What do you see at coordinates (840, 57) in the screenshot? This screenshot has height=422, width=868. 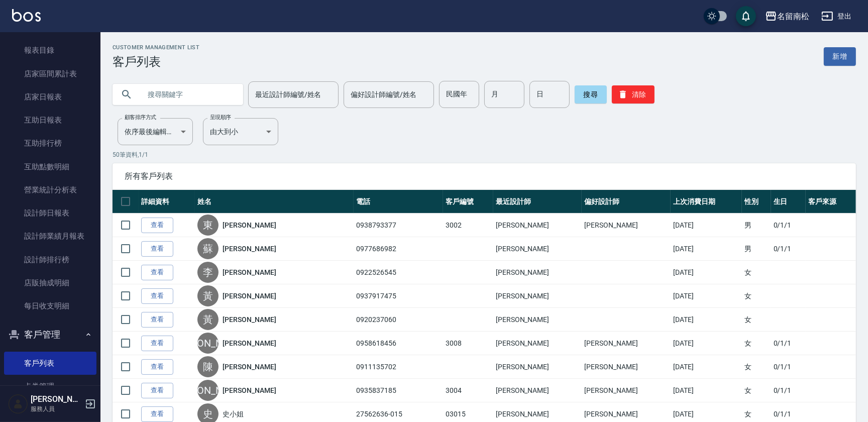 I see `a: 新增` at bounding box center [840, 57].